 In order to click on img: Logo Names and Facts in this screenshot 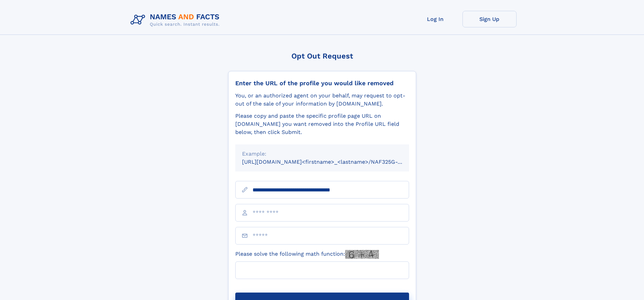, I will do `click(176, 20)`.